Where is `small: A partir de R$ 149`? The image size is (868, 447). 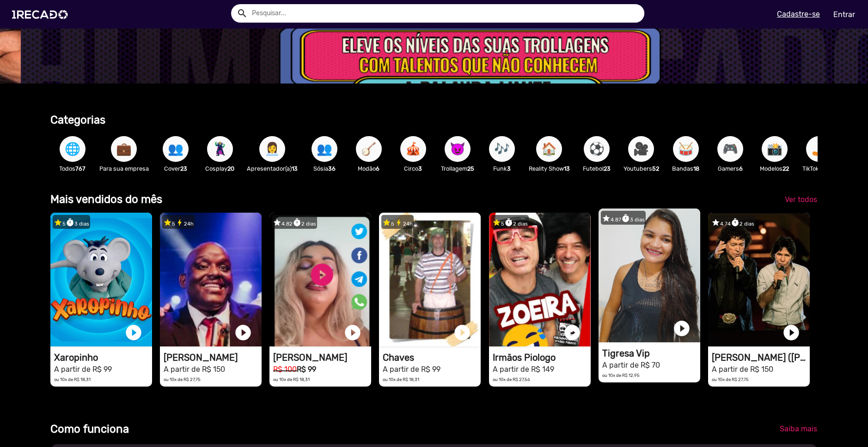 small: A partir de R$ 149 is located at coordinates (523, 369).